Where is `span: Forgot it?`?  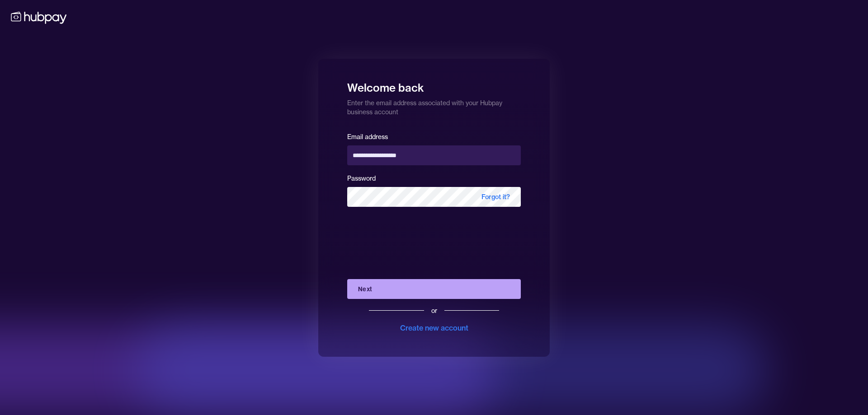 span: Forgot it? is located at coordinates (495, 197).